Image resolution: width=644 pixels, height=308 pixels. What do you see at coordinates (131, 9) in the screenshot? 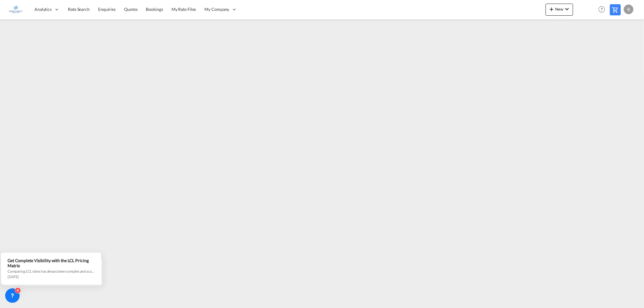
I see `span: Quotes` at bounding box center [131, 9].